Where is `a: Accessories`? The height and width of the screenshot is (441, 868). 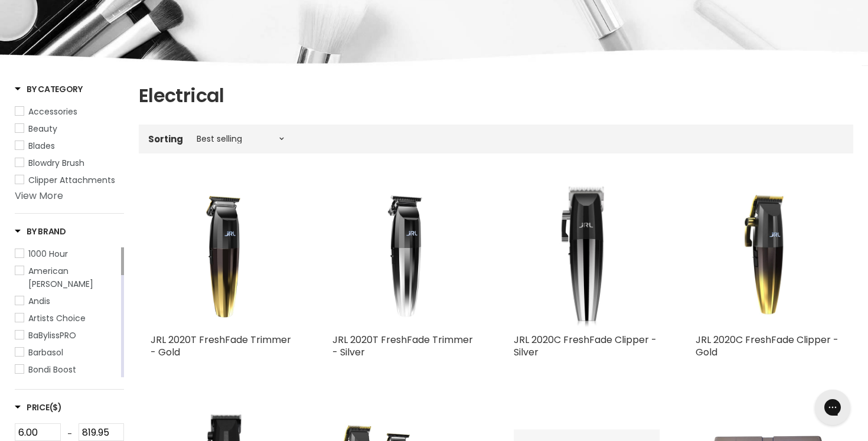
a: Accessories is located at coordinates (69, 112).